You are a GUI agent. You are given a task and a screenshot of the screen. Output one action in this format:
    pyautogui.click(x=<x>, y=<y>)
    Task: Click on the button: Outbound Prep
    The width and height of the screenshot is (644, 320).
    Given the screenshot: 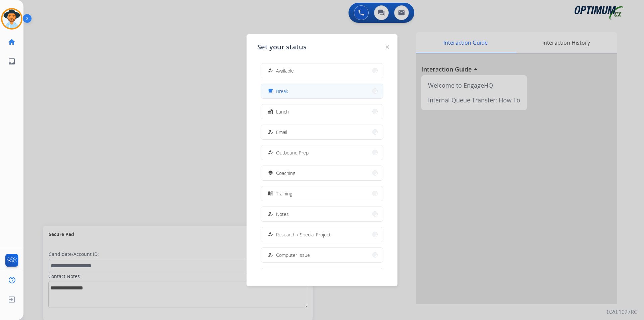 What is the action you would take?
    pyautogui.click(x=322, y=152)
    